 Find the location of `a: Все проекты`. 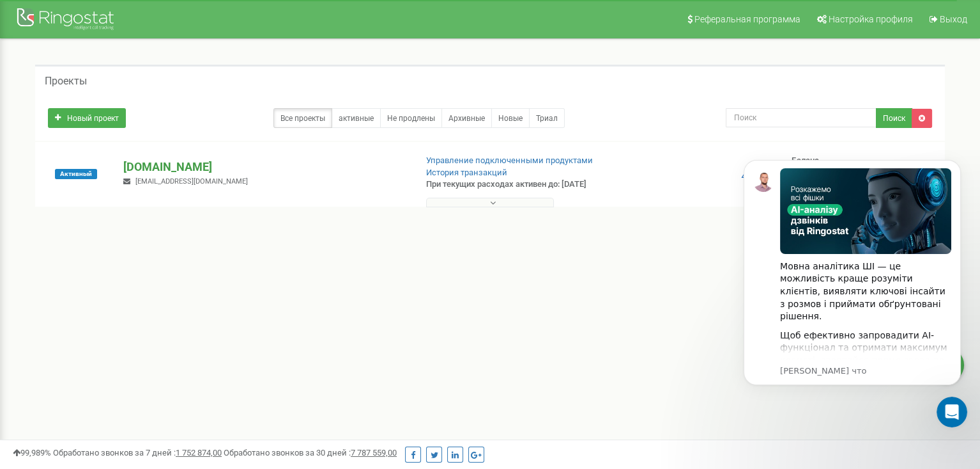

a: Все проекты is located at coordinates (303, 118).